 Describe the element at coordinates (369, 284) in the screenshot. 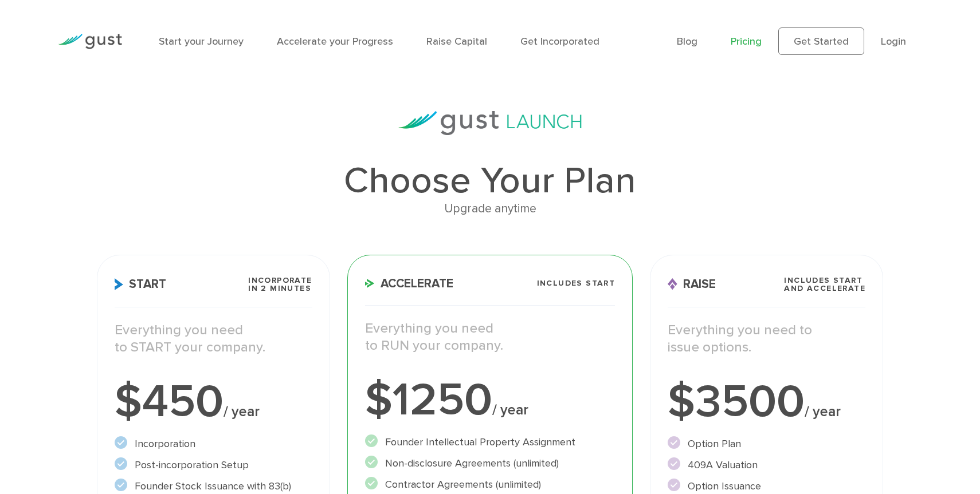

I see `img: Accelerate Icon` at that location.